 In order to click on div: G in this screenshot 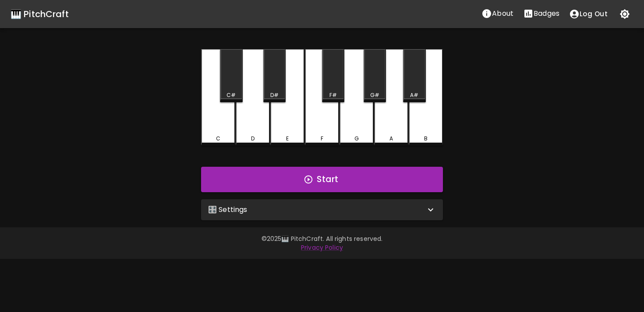, I will do `click(357, 139)`.